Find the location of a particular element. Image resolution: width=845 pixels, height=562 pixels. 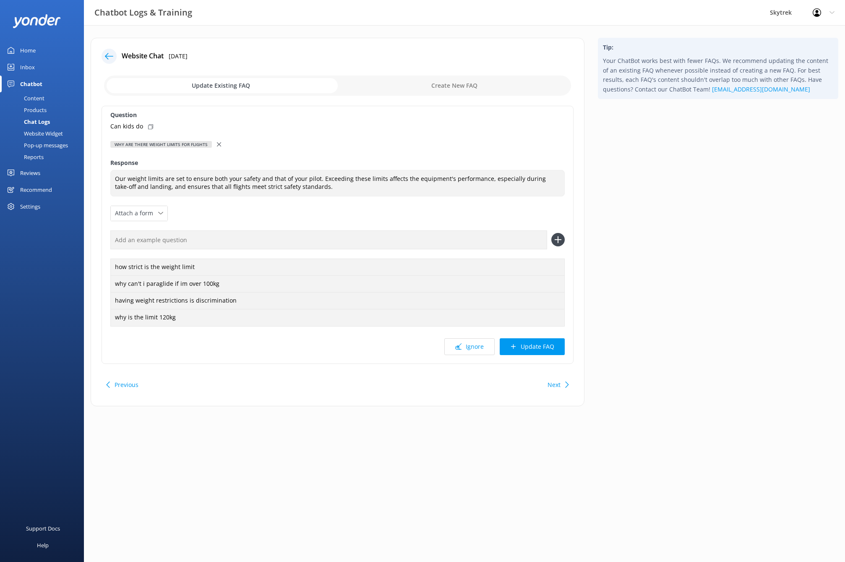

div: Chat Logs is located at coordinates (27, 122).